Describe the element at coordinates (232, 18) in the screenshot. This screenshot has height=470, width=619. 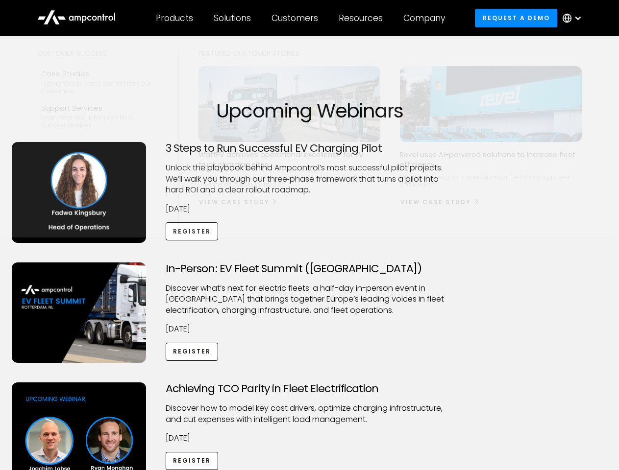
I see `div: Solutions` at that location.